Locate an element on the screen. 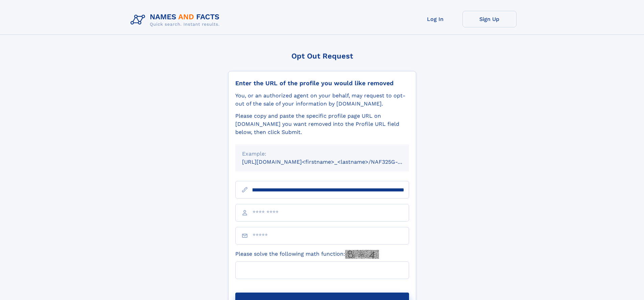 The width and height of the screenshot is (644, 300). a: Sign Up is located at coordinates (489, 19).